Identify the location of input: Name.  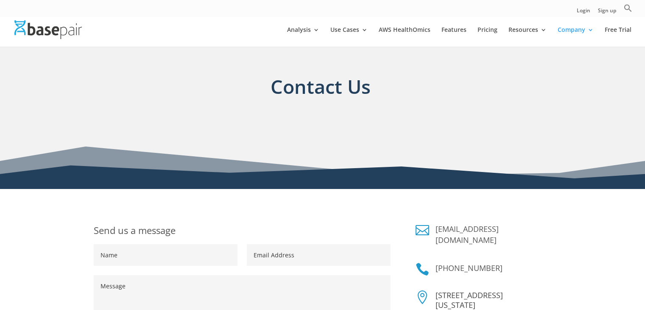
(165, 255).